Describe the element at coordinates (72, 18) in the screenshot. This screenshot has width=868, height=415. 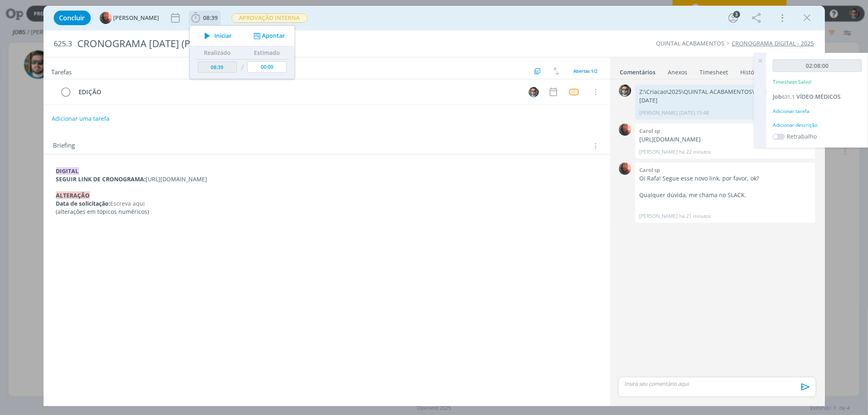
I see `span: Concluir` at that location.